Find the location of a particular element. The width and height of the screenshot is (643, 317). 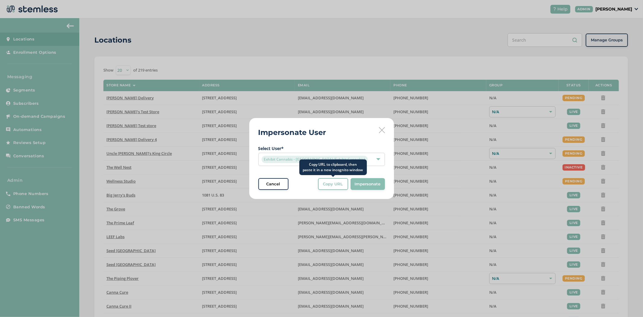

h2: Impersonate User is located at coordinates (292, 132).